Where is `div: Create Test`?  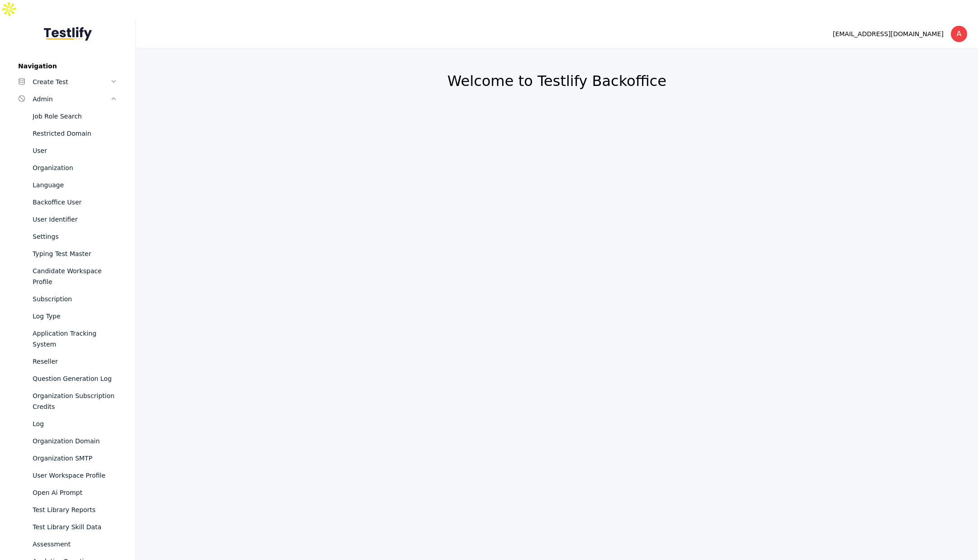 div: Create Test is located at coordinates (71, 82).